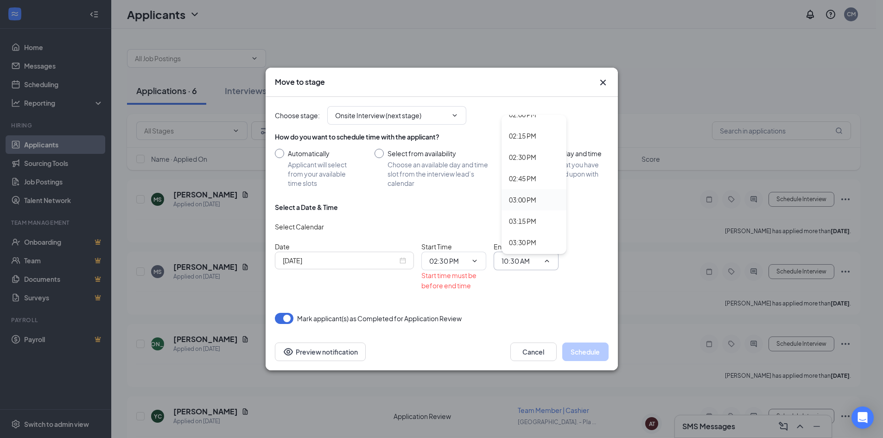  Describe the element at coordinates (448, 261) in the screenshot. I see `input: Start time` at that location.